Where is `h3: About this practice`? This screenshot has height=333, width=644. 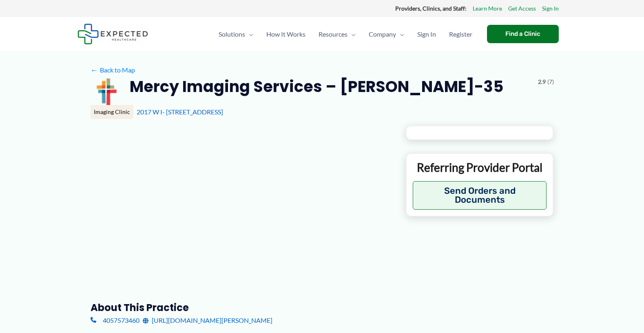 h3: About this practice is located at coordinates (242, 308).